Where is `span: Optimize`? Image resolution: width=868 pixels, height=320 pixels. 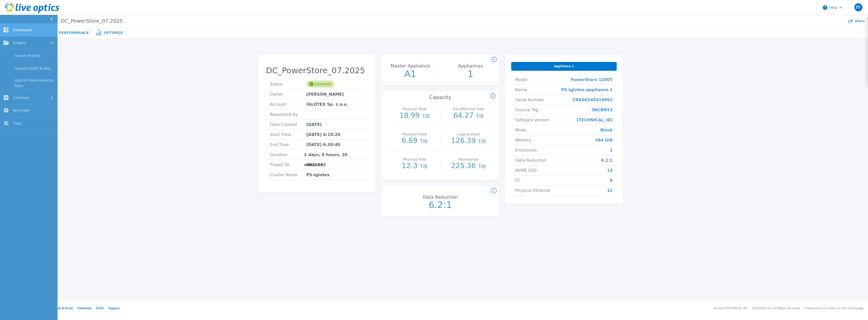 span: Optimize is located at coordinates (113, 33).